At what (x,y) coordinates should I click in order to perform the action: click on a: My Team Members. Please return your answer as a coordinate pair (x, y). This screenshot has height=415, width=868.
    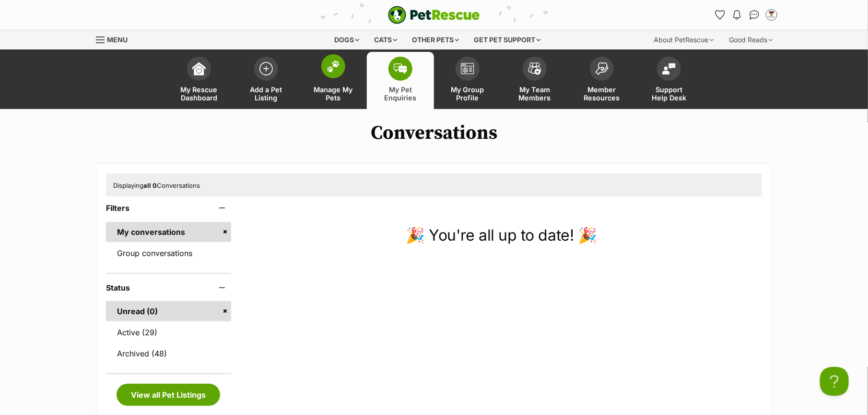
    Looking at the image, I should click on (535, 80).